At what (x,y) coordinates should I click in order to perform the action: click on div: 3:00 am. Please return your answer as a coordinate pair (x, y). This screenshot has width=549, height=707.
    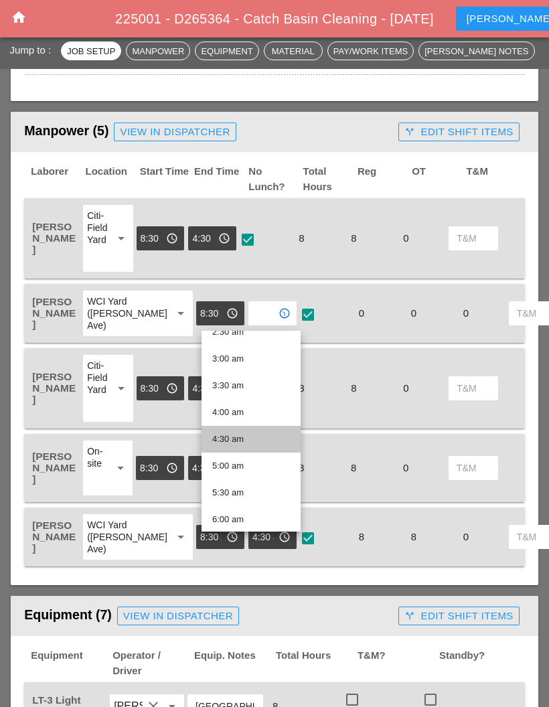
    Looking at the image, I should click on (251, 359).